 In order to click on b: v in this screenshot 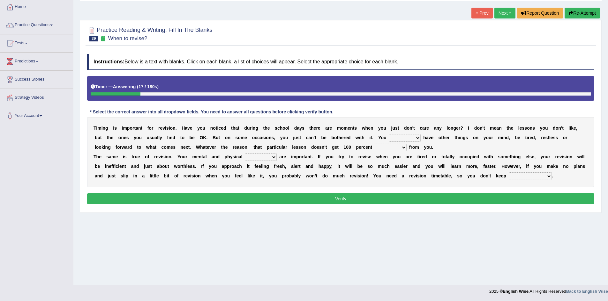, I will do `click(430, 138)`.